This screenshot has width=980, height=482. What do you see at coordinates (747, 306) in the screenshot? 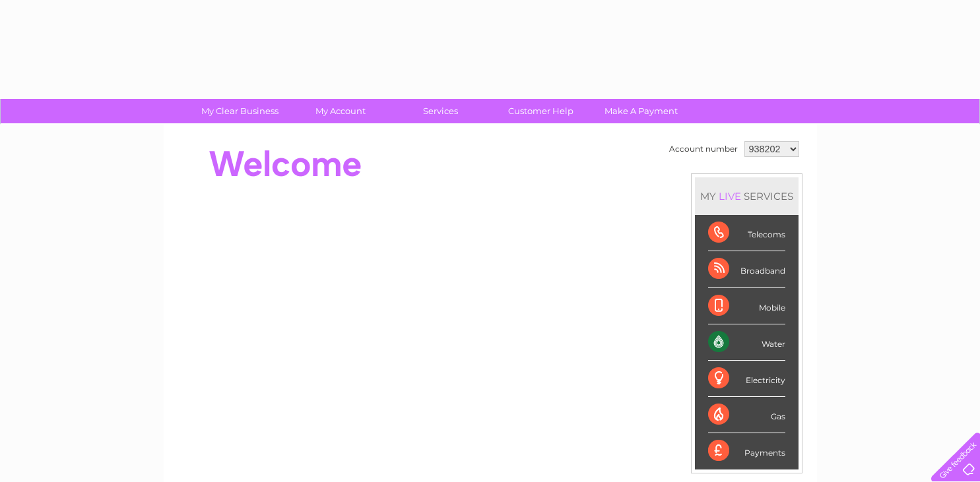
I see `div: Mobile` at bounding box center [747, 306].